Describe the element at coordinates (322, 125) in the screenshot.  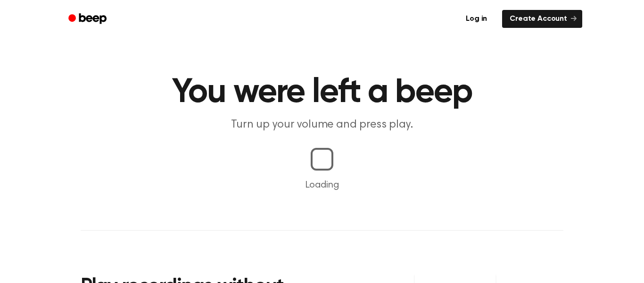
I see `p: Turn up your volume and press play.` at that location.